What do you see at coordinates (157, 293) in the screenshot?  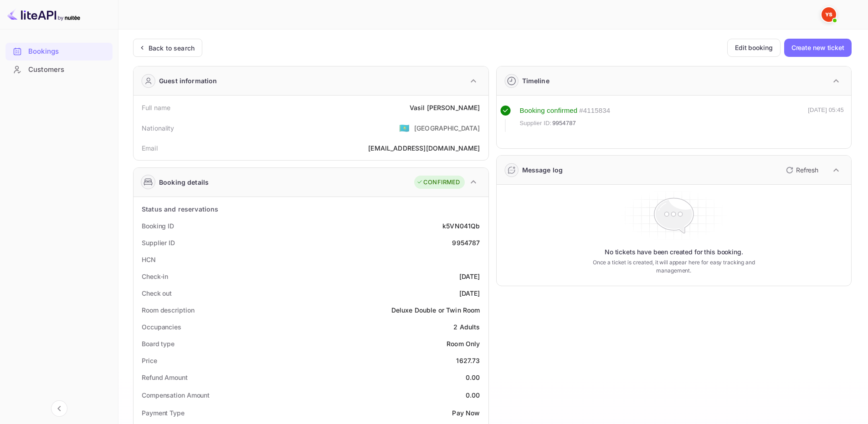 I see `div: Check out` at bounding box center [157, 293].